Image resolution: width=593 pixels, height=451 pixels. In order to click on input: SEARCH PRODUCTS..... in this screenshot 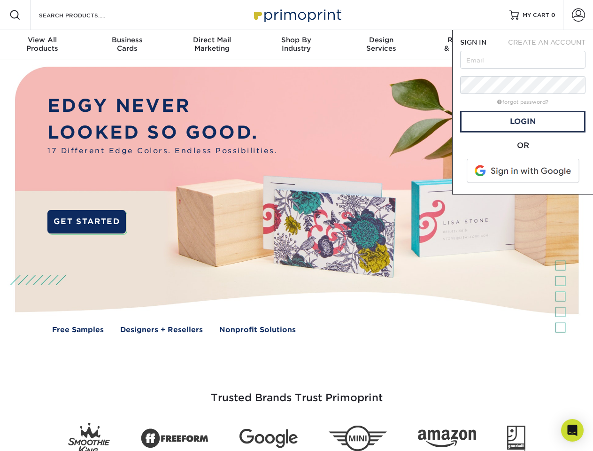, I will do `click(84, 15)`.